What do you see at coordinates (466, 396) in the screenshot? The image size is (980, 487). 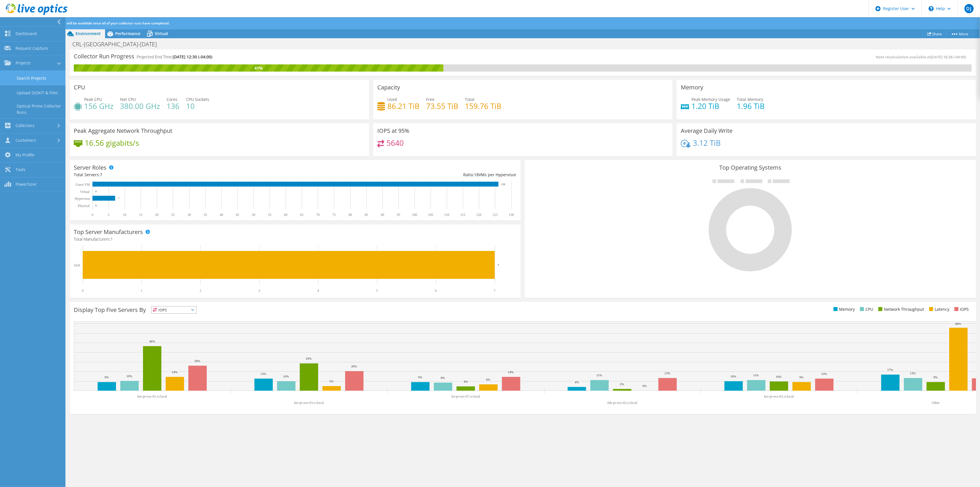 I see `text: lei-pr-esx-07.cr.local` at bounding box center [466, 396].